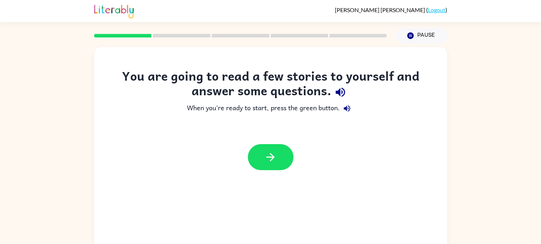  I want to click on a: Logout, so click(437, 10).